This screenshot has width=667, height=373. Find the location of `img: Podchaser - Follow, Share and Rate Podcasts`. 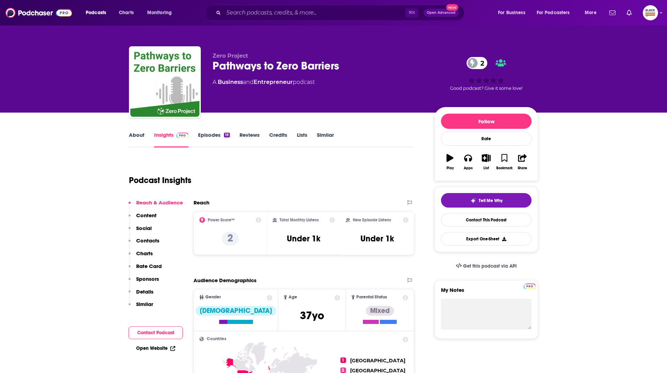

img: Podchaser - Follow, Share and Rate Podcasts is located at coordinates (39, 13).